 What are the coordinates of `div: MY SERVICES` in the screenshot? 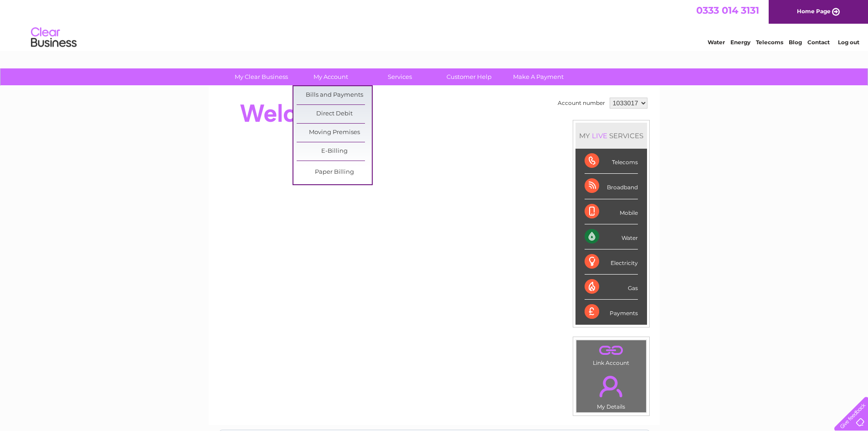 It's located at (611, 136).